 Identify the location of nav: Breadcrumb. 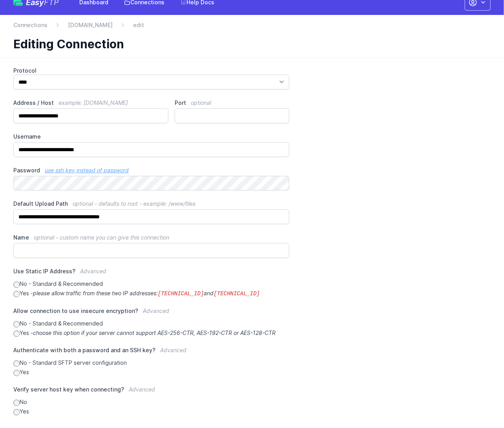
(252, 28).